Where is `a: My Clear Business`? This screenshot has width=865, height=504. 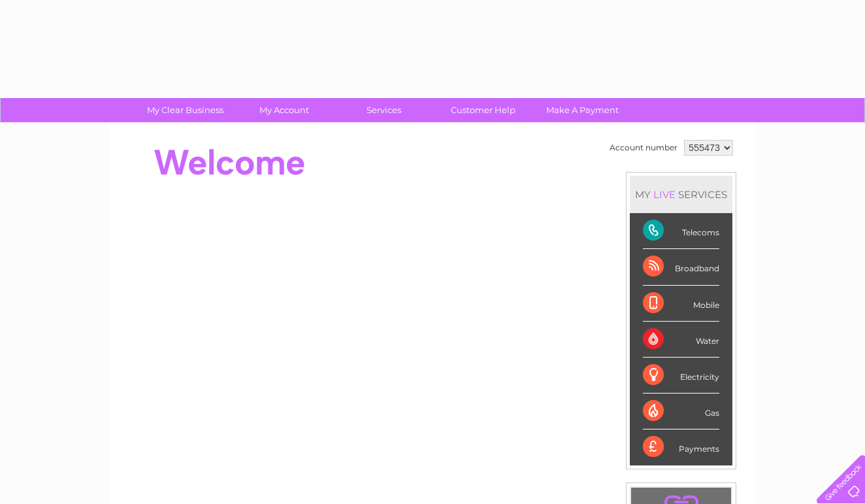
a: My Clear Business is located at coordinates (185, 109).